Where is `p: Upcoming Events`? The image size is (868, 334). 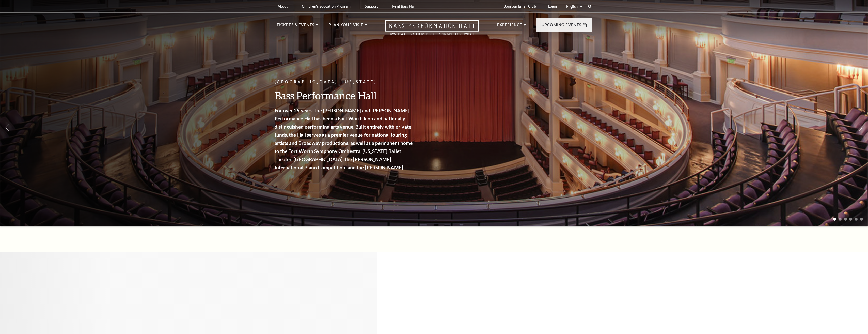
p: Upcoming Events is located at coordinates (562, 26).